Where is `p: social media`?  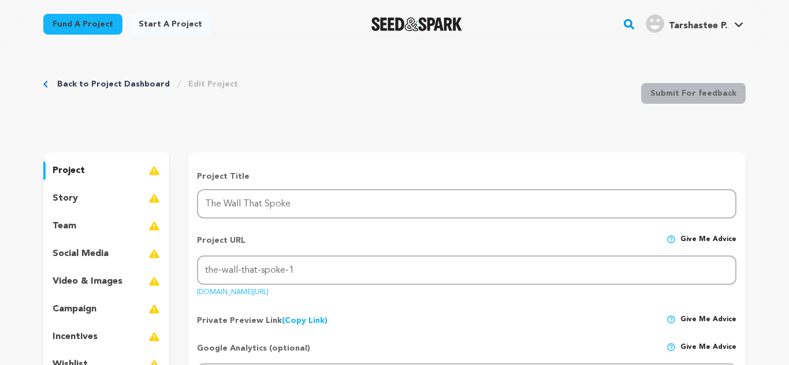 p: social media is located at coordinates (80, 254).